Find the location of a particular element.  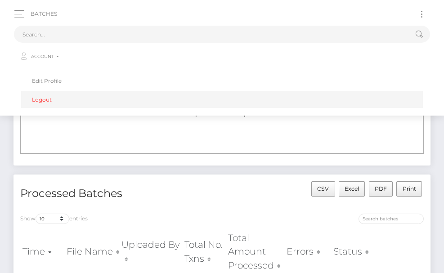

span: PDF is located at coordinates (381, 189).